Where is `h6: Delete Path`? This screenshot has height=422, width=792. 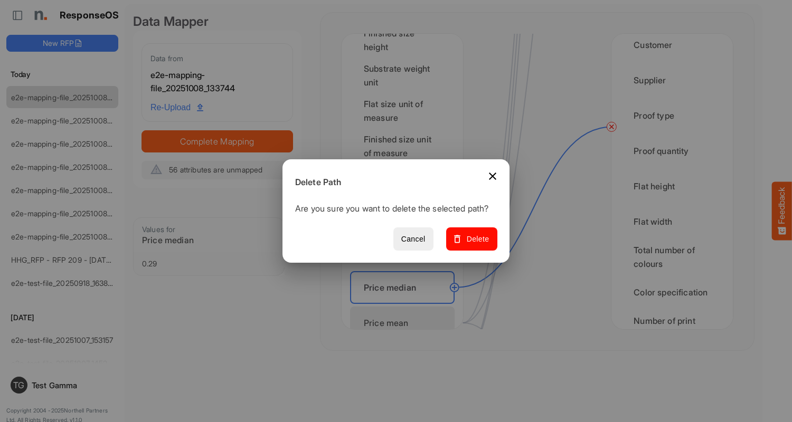 h6: Delete Path is located at coordinates (392, 183).